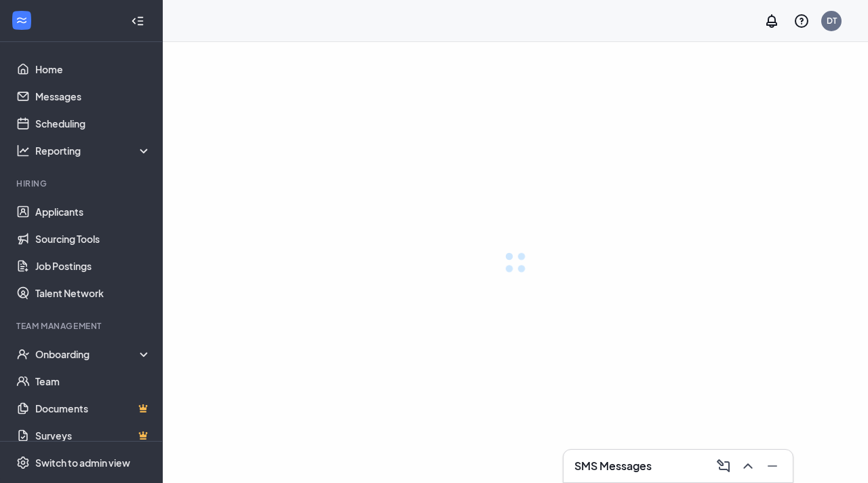 The image size is (868, 483). I want to click on a: Job Postings, so click(93, 266).